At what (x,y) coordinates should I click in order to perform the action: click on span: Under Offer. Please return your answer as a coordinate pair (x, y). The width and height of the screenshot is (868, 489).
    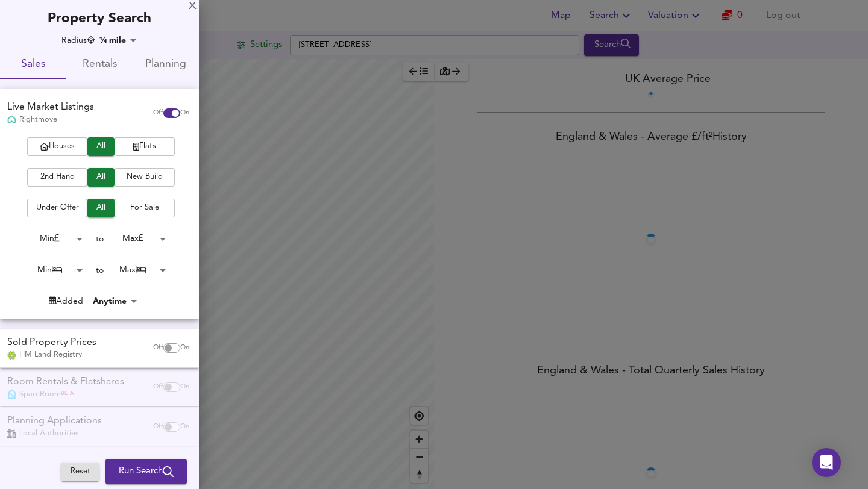
    Looking at the image, I should click on (57, 208).